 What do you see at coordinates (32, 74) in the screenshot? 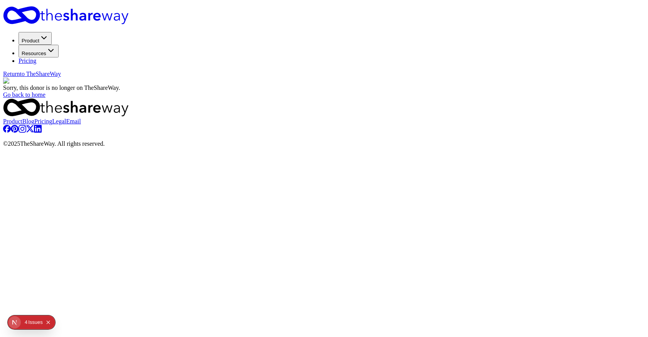
I see `span: Return` at bounding box center [32, 74].